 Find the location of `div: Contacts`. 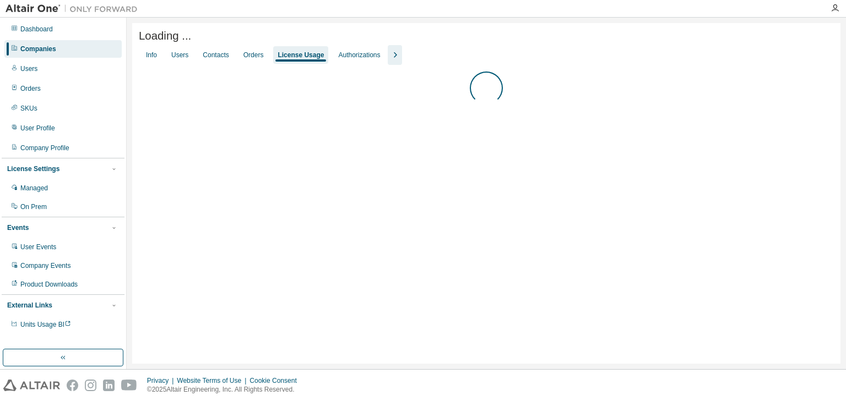

div: Contacts is located at coordinates (215, 55).